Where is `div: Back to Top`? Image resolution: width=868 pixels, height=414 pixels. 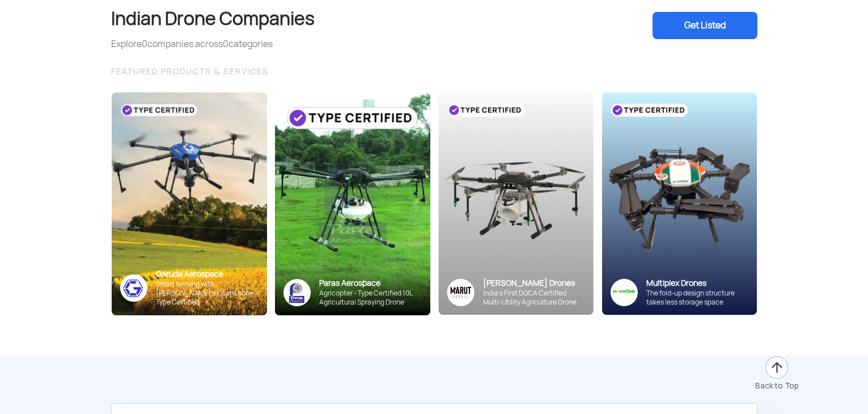
div: Back to Top is located at coordinates (777, 386).